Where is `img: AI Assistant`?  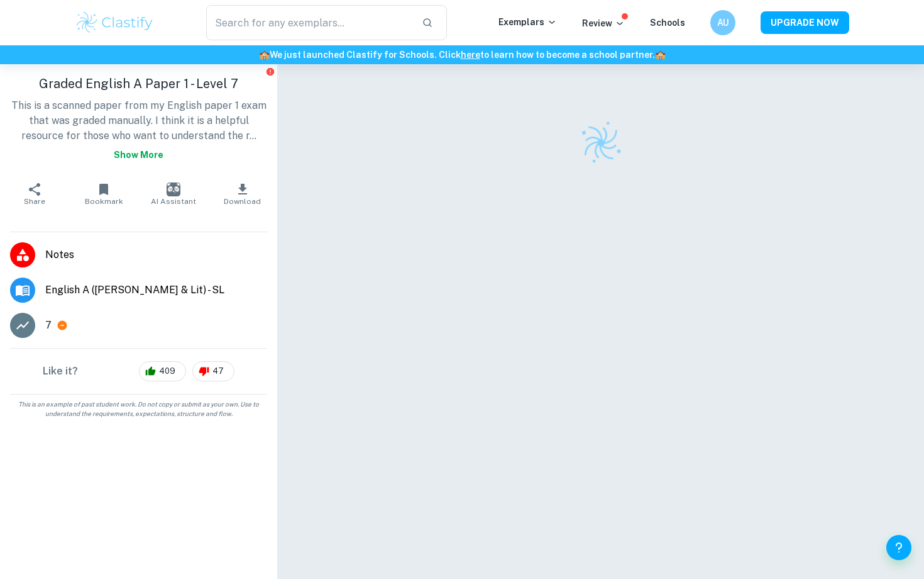 img: AI Assistant is located at coordinates (174, 189).